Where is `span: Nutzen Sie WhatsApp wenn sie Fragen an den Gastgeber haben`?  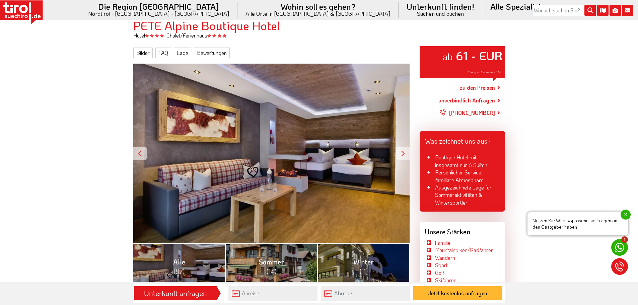 span: Nutzen Sie WhatsApp wenn sie Fragen an den Gastgeber haben is located at coordinates (578, 224).